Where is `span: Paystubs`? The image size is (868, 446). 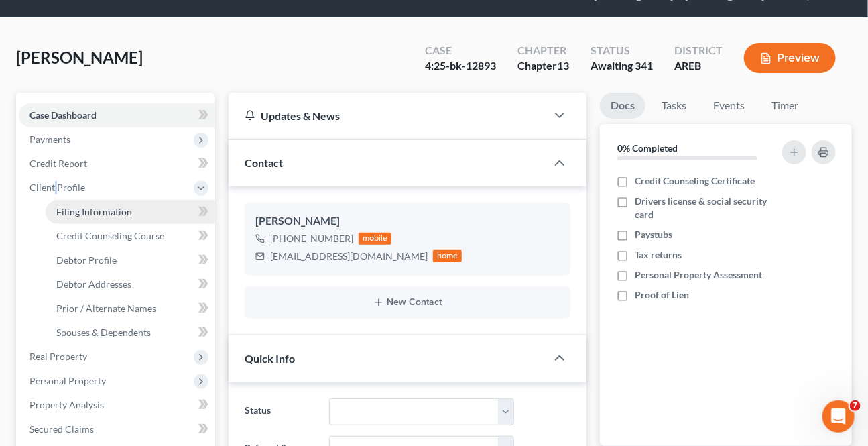
span: Paystubs is located at coordinates (654, 235).